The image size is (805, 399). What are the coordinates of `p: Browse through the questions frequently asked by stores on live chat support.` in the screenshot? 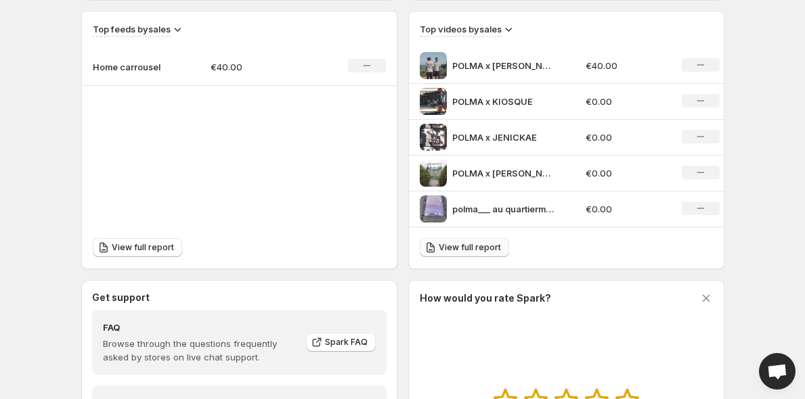 It's located at (200, 351).